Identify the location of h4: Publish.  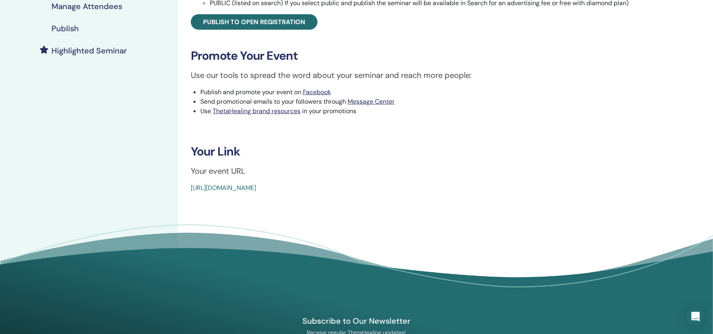
(65, 29).